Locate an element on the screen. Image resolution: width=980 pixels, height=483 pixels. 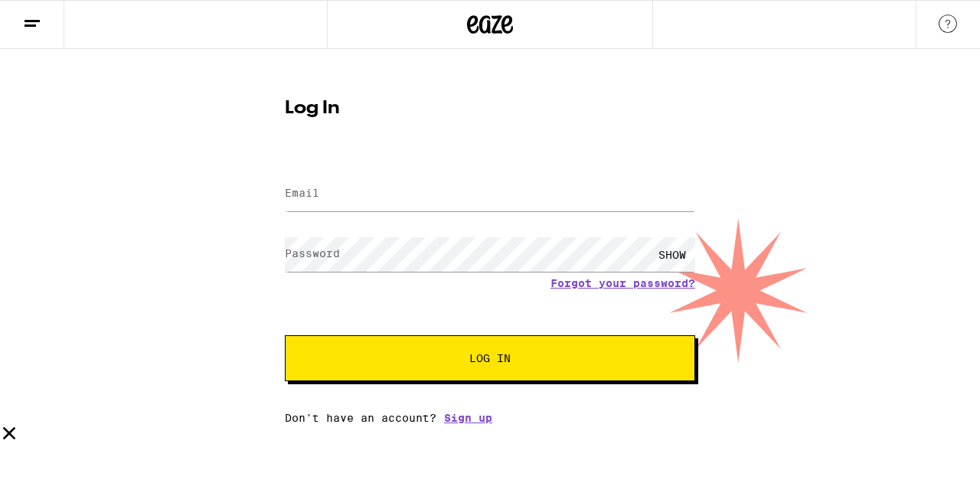
label: Password is located at coordinates (312, 253).